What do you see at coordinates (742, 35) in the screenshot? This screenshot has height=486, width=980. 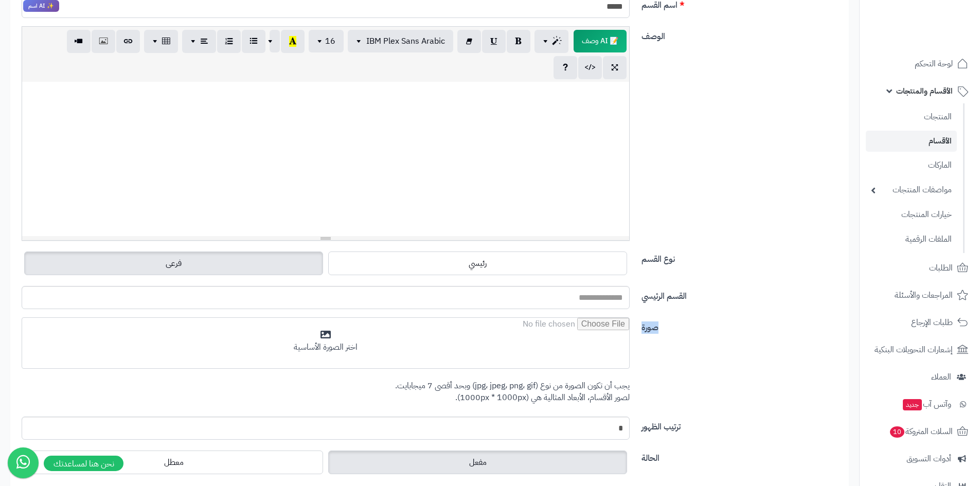 I see `label: الوصف` at bounding box center [742, 35].